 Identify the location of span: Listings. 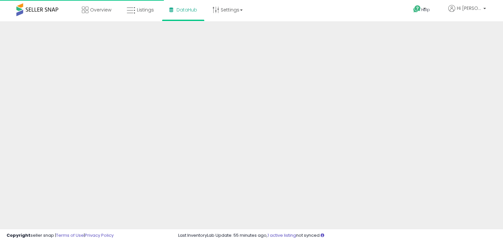
(145, 10).